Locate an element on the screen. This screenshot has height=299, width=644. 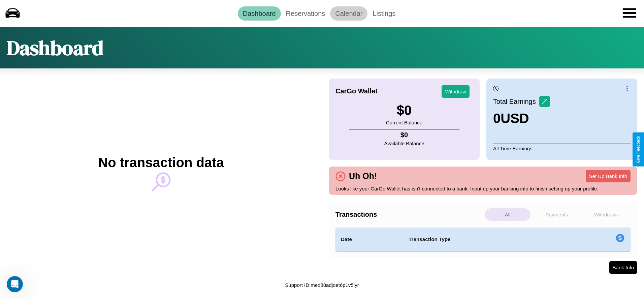
h3: 0 USD is located at coordinates (522, 118).